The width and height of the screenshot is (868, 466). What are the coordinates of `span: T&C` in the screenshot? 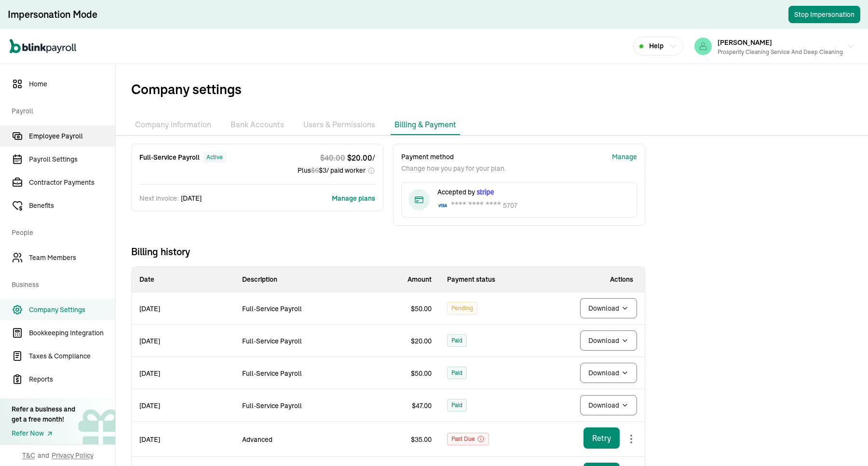 It's located at (29, 455).